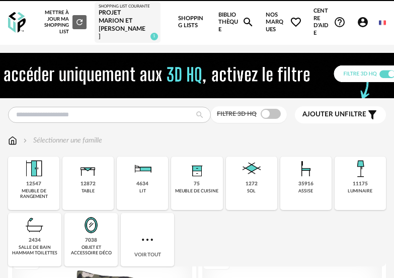 This screenshot has width=394, height=278. Describe the element at coordinates (142, 169) in the screenshot. I see `img: Literie.png` at that location.